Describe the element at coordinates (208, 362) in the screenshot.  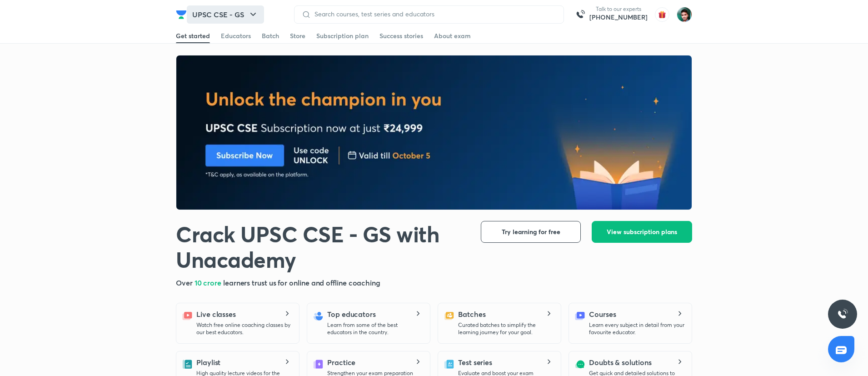
I see `h5: Playlist` at that location.